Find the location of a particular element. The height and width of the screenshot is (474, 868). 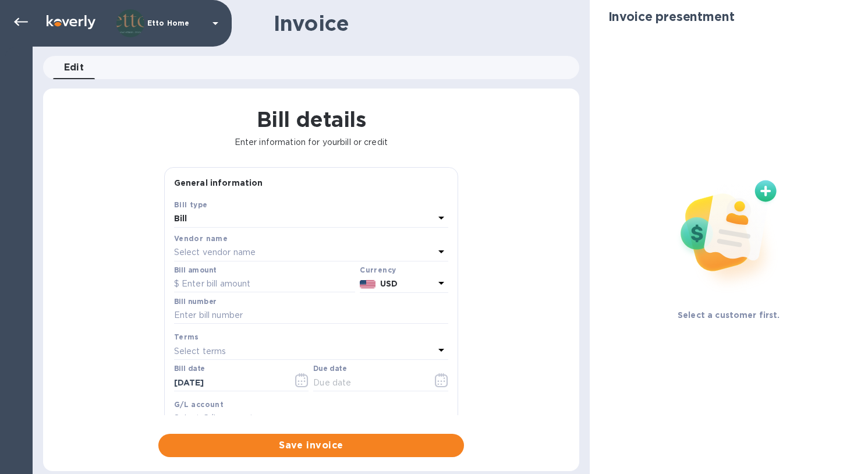

label: Bill amount is located at coordinates (195, 270).